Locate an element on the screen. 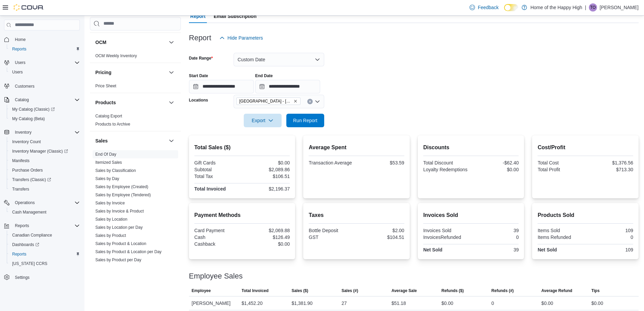  div: $2,089.86 is located at coordinates (266, 170).